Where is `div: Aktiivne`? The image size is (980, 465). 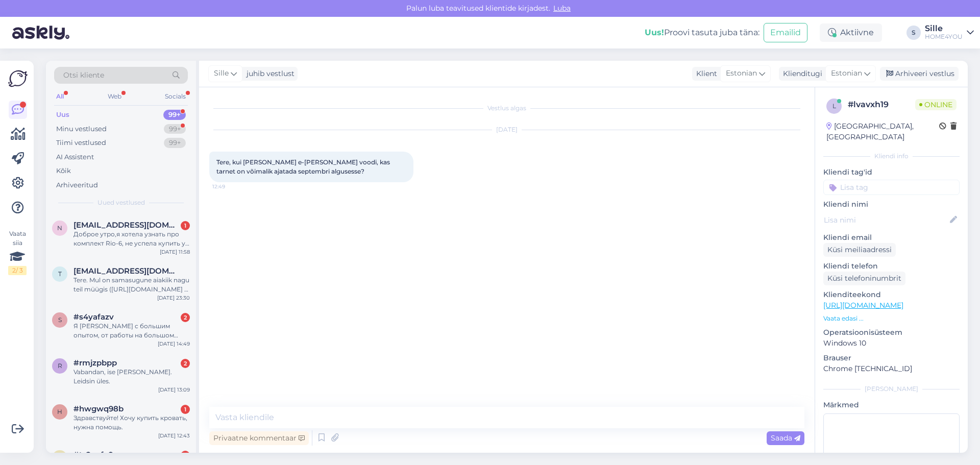
div: Aktiivne is located at coordinates (851, 33).